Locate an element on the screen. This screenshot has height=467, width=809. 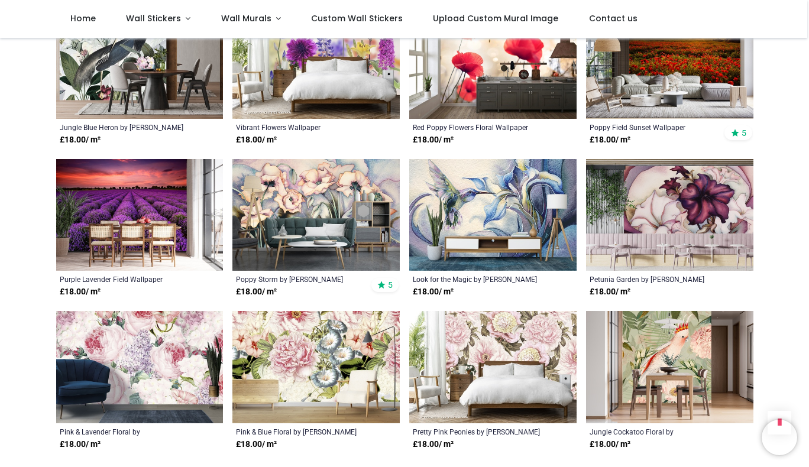
img: Red Poppy Flowers Floral Wall Mural Wallpaper is located at coordinates (493, 62).